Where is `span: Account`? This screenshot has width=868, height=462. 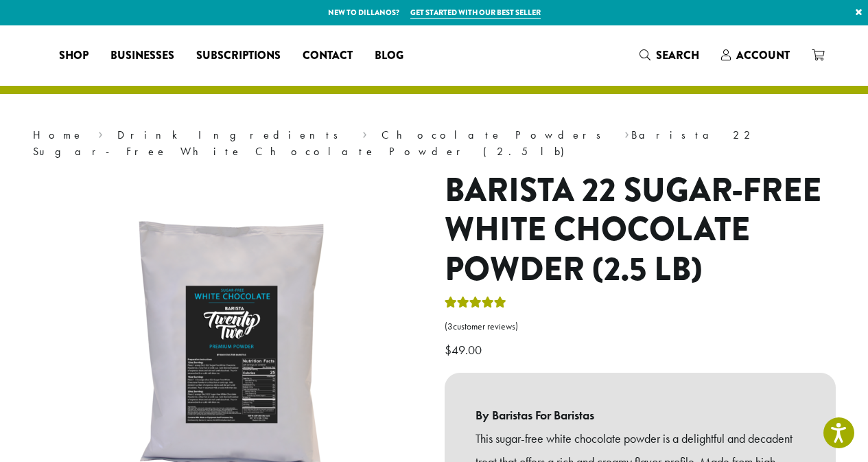 span: Account is located at coordinates (763, 55).